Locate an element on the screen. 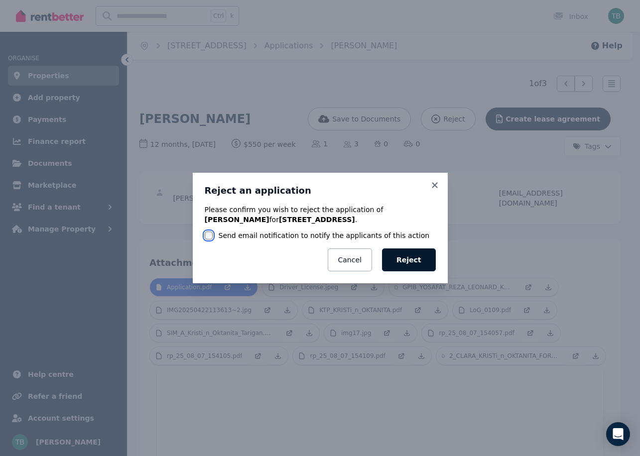  h3: Reject an application is located at coordinates (320, 191).